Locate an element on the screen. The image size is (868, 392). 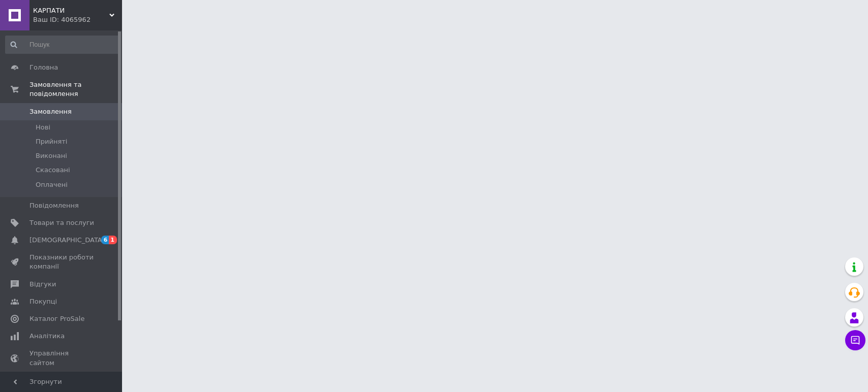
span: Замовлення is located at coordinates (50, 112).